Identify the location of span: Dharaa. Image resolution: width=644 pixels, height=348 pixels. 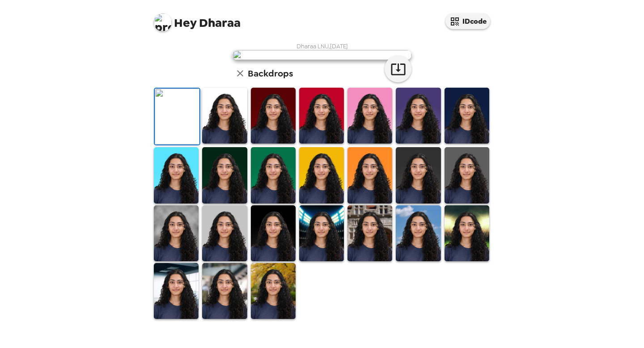
(197, 19).